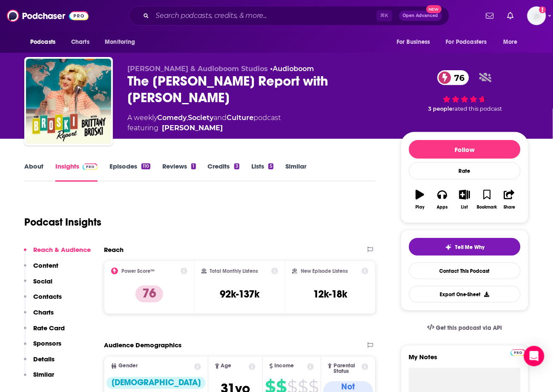 This screenshot has width=553, height=392. What do you see at coordinates (537, 16) in the screenshot?
I see `button: Show profile menu` at bounding box center [537, 16].